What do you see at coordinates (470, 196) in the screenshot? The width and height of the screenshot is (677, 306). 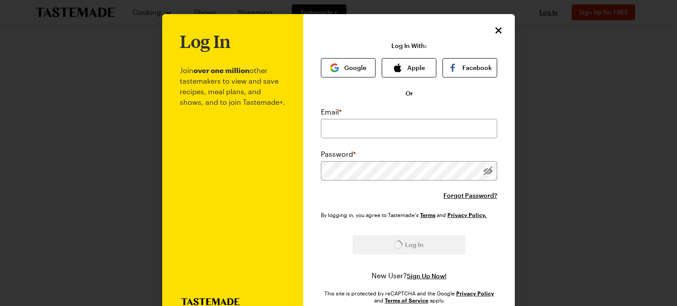 I see `span: Forgot Password?` at bounding box center [470, 196].